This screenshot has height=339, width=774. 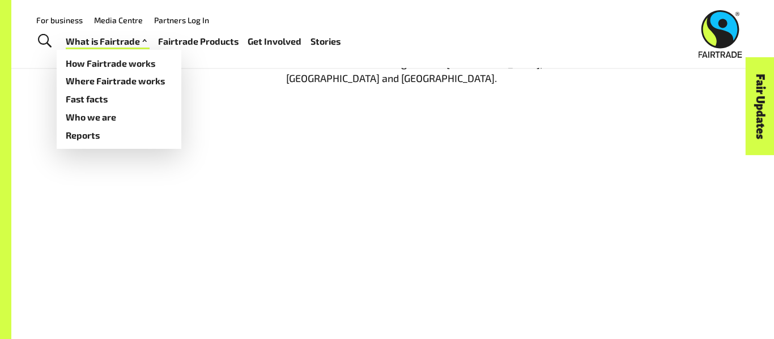 I want to click on a: Fairtrade Products, so click(x=198, y=41).